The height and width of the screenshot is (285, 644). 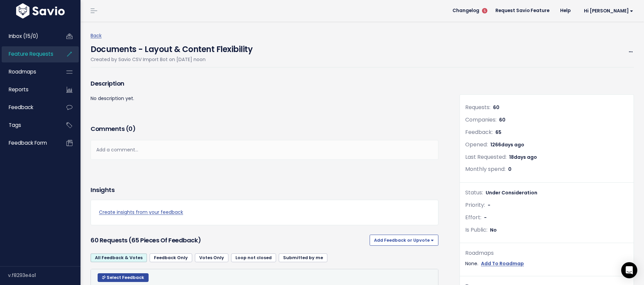 What do you see at coordinates (499, 132) in the screenshot?
I see `span: 65` at bounding box center [499, 132].